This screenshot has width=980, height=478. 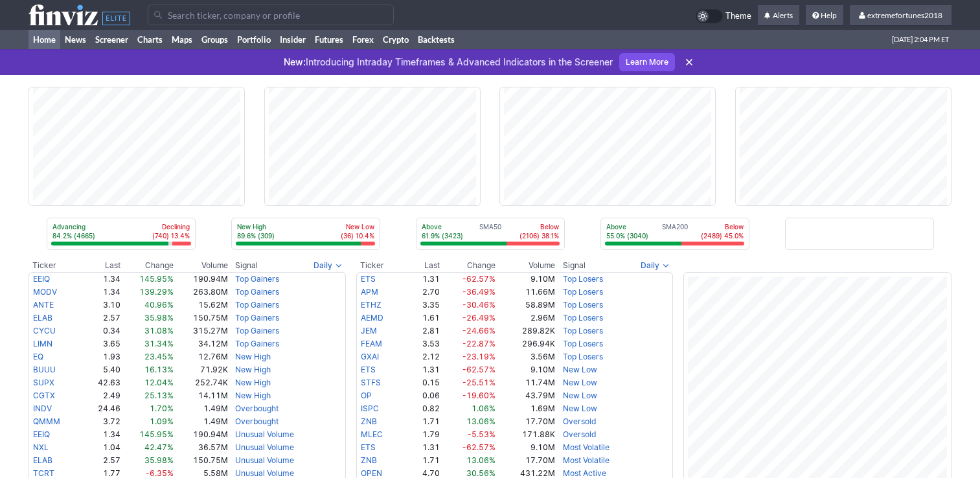 I want to click on p: 55.0% (3040), so click(x=627, y=236).